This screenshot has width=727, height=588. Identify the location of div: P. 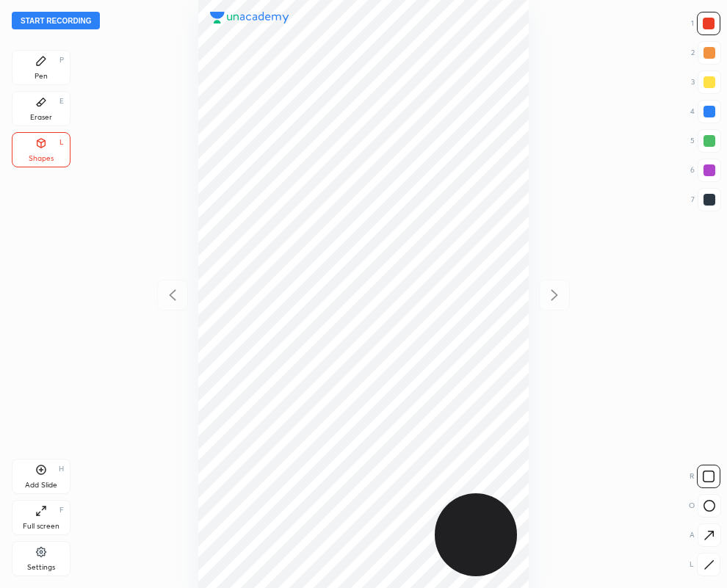
(62, 60).